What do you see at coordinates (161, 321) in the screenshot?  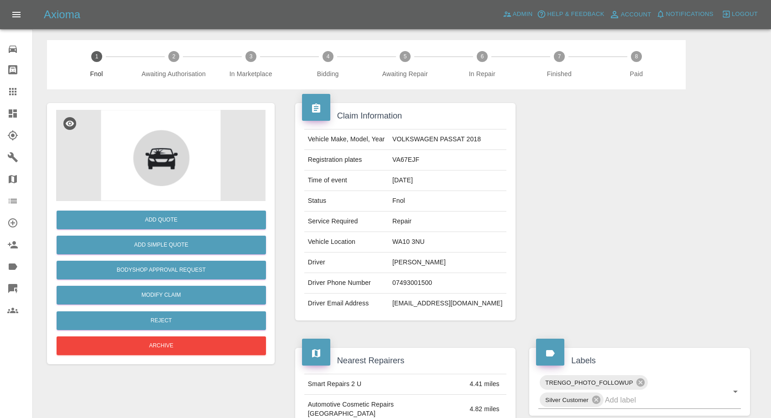 I see `button: Reject` at bounding box center [161, 321].